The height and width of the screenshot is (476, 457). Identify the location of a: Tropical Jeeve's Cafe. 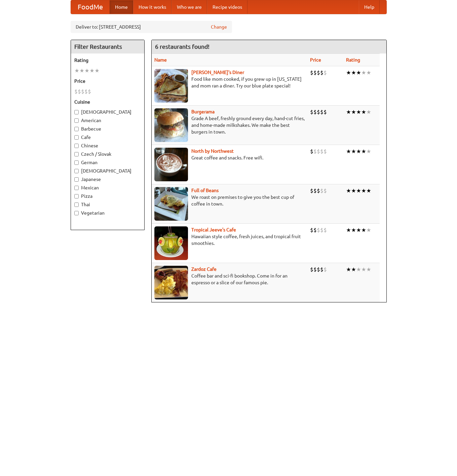
(214, 230).